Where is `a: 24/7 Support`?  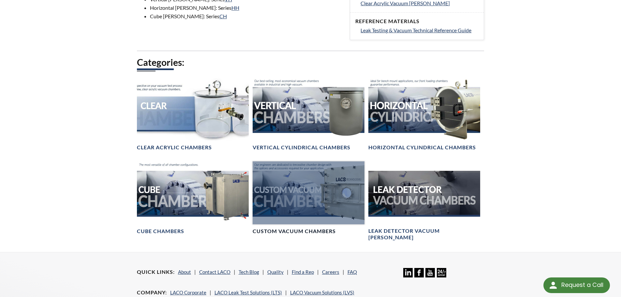
a: 24/7 Support is located at coordinates (441, 275).